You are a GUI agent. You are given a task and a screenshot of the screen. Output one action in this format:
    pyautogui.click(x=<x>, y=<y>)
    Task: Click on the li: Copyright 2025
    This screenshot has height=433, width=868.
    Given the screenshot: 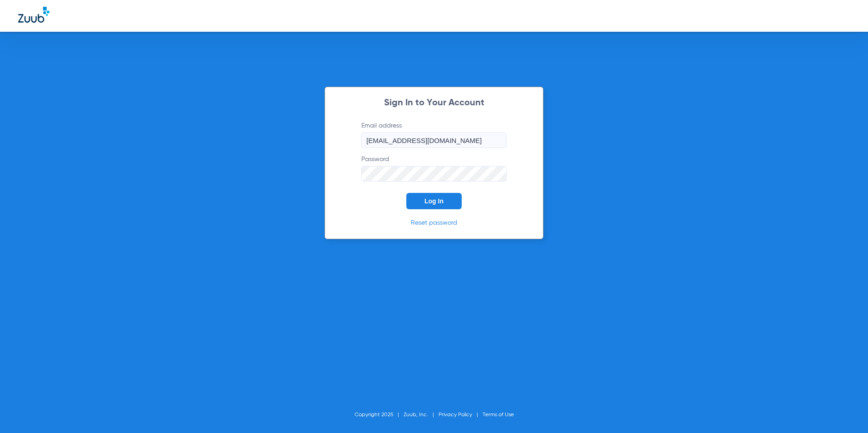 What is the action you would take?
    pyautogui.click(x=379, y=415)
    